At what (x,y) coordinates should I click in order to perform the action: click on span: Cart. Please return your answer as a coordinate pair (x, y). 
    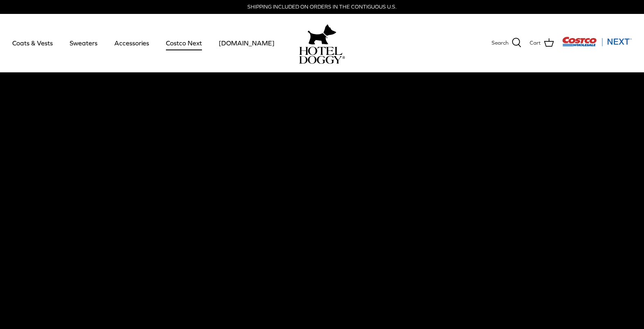
    Looking at the image, I should click on (535, 43).